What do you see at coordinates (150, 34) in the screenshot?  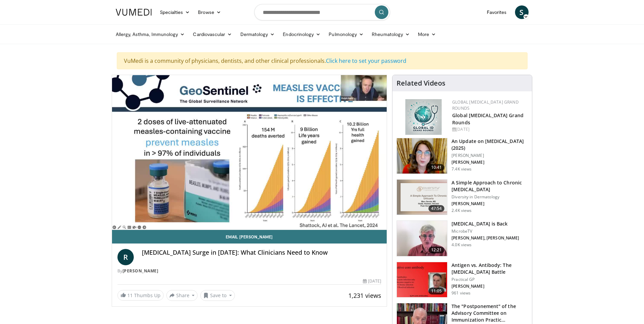 I see `a: Allergy, Asthma, Immunology` at bounding box center [150, 34].